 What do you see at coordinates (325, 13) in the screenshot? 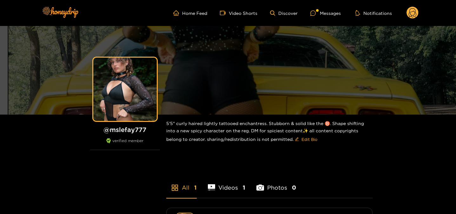
I see `div: Messages` at bounding box center [325, 13].